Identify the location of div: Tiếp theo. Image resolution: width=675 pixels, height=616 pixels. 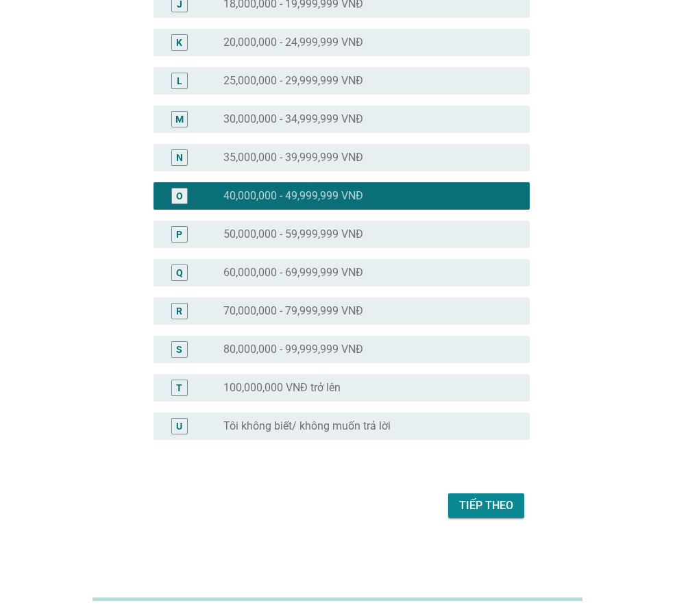
(486, 505).